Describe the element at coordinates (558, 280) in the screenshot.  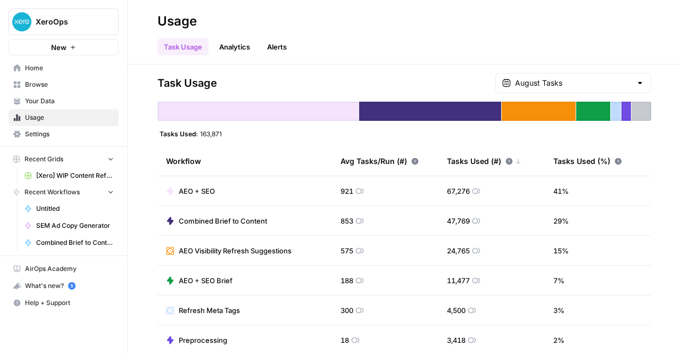
I see `span: 7 %` at that location.